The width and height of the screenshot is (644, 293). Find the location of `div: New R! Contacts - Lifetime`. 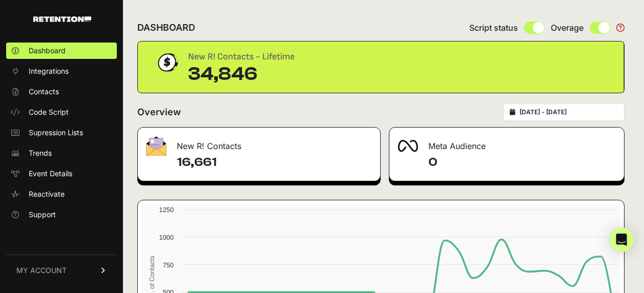

div: New R! Contacts - Lifetime is located at coordinates (241, 57).